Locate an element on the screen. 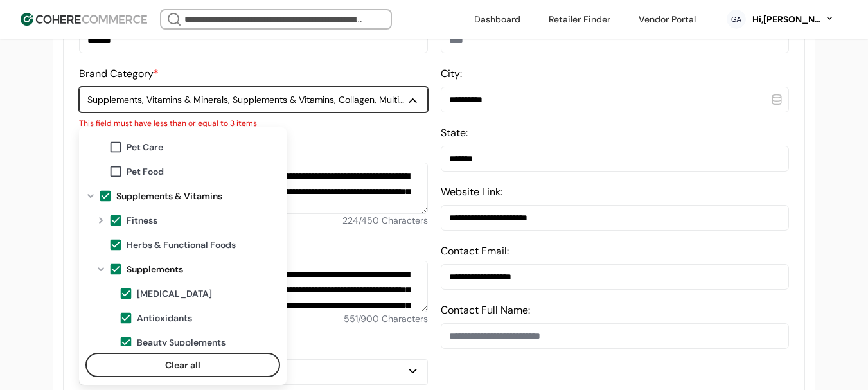  span: Antioxidants is located at coordinates (164, 318).